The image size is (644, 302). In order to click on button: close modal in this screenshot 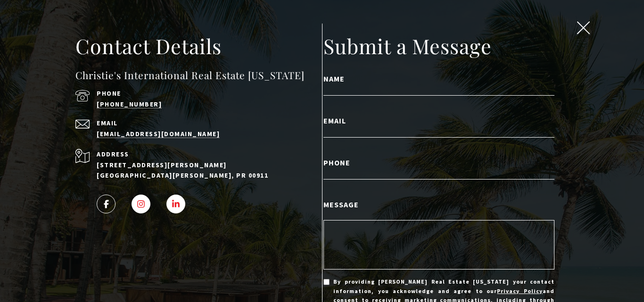, I will do `click(583, 29)`.